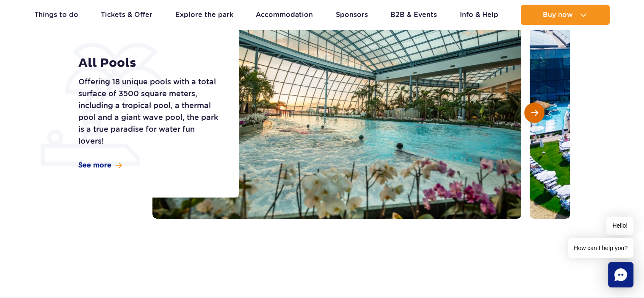  What do you see at coordinates (149, 63) in the screenshot?
I see `h1: All Pools` at bounding box center [149, 63].